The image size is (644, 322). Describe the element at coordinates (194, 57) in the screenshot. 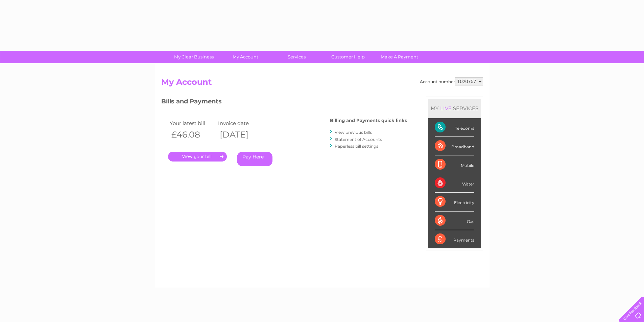

I see `a: My Clear Business` at that location.